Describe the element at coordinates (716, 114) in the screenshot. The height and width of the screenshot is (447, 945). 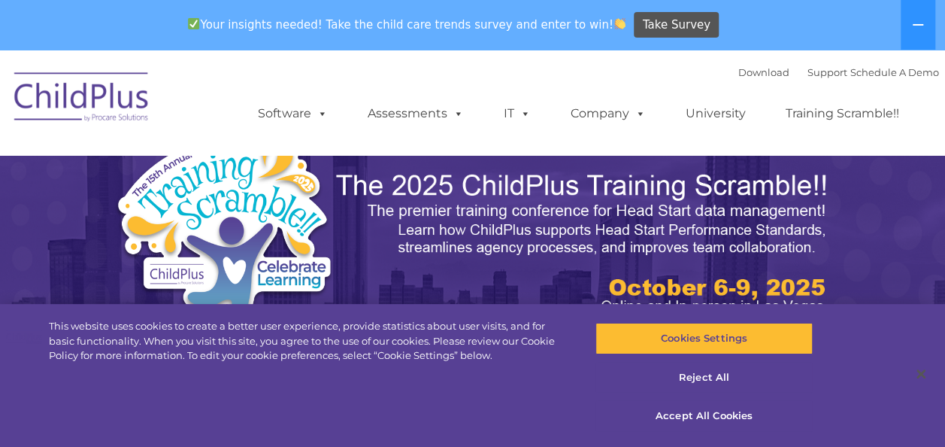
I see `a: University` at that location.